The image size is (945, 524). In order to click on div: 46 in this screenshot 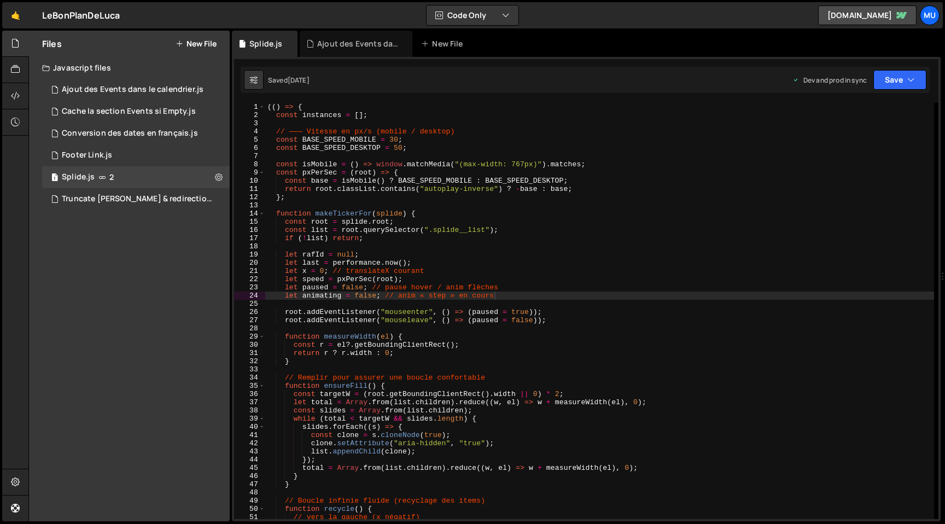, I will do `click(249, 476)`.